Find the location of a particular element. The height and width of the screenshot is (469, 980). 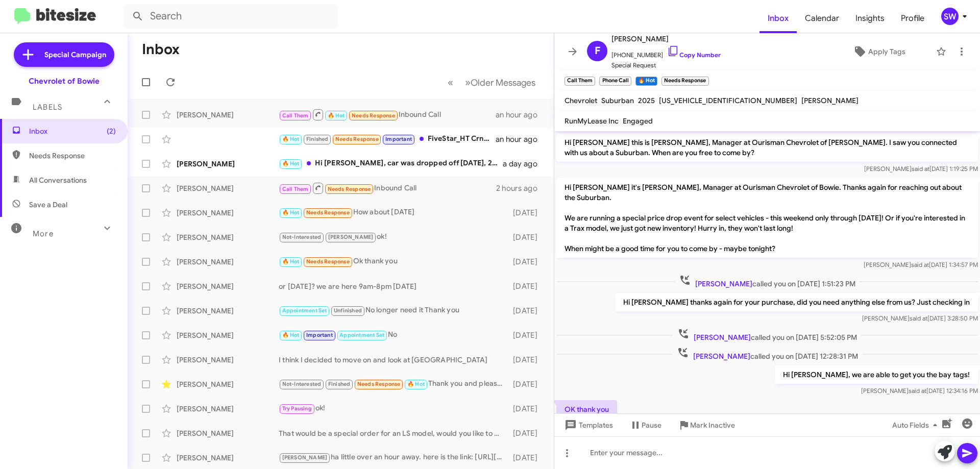

span: Labels is located at coordinates (47, 107).